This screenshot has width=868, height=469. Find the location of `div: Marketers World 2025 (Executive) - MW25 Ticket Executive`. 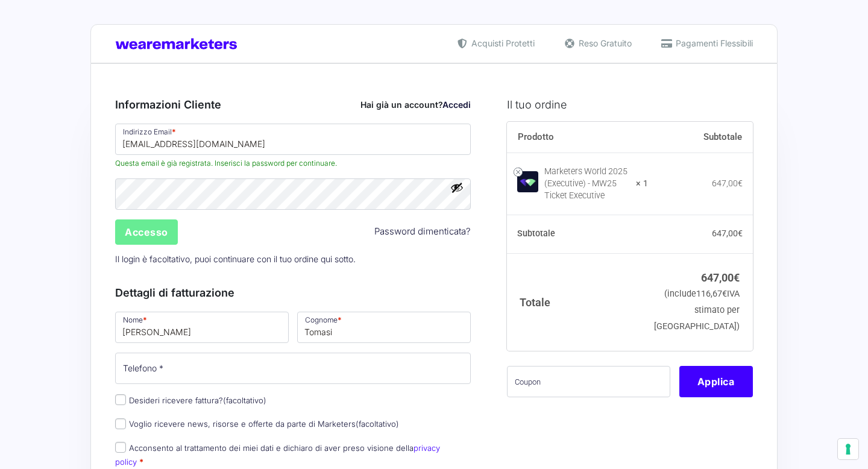

div: Marketers World 2025 (Executive) - MW25 Ticket Executive is located at coordinates (587, 184).